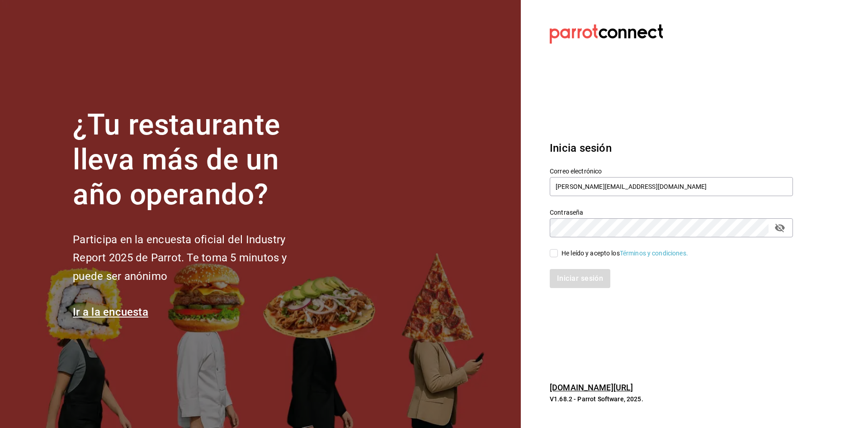  What do you see at coordinates (654, 253) in the screenshot?
I see `a: Términos y condiciones.` at bounding box center [654, 253].